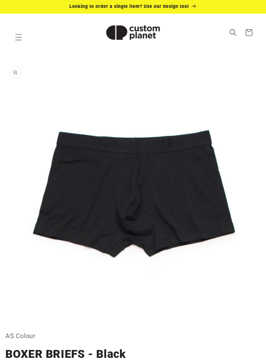 Image resolution: width=266 pixels, height=360 pixels. Describe the element at coordinates (133, 336) in the screenshot. I see `p: AS Colour` at that location.